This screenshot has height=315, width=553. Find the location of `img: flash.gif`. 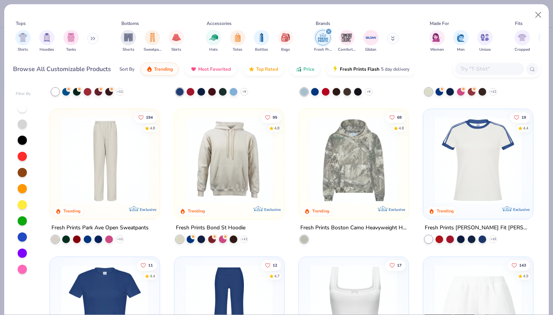

img: flash.gif is located at coordinates (335, 69).